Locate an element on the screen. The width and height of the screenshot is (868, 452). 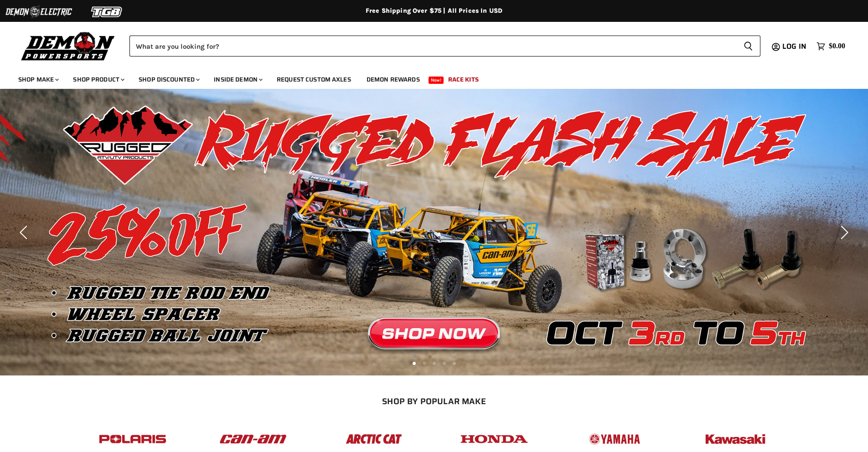
a: Demon Rewards is located at coordinates (393, 79).